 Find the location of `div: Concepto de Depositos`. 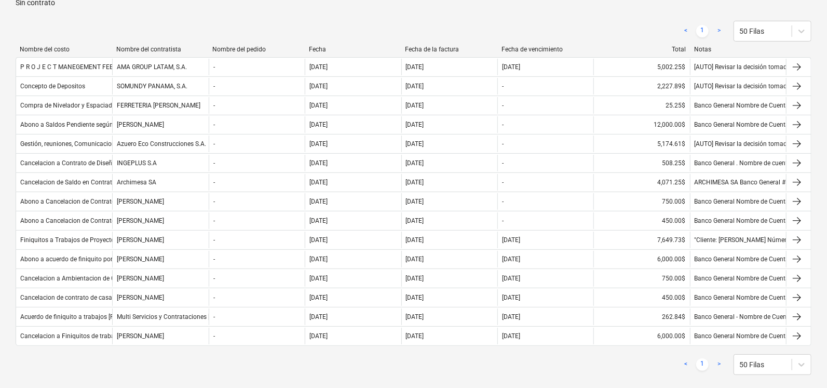

div: Concepto de Depositos is located at coordinates (52, 86).